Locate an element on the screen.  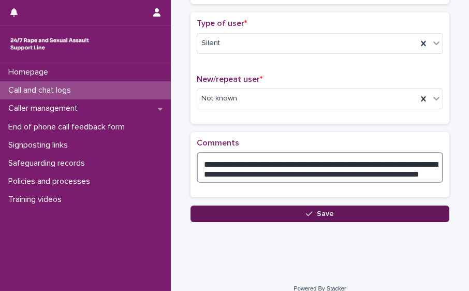
span: Type of user is located at coordinates (221, 23).